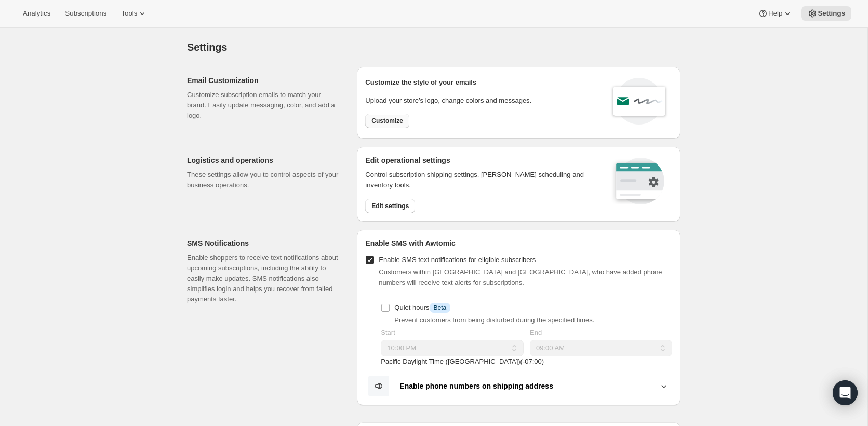  What do you see at coordinates (264, 106) in the screenshot?
I see `p: Customize subscription emails to match your brand. Easily update messaging, color, and add a logo.` at bounding box center [264, 106].